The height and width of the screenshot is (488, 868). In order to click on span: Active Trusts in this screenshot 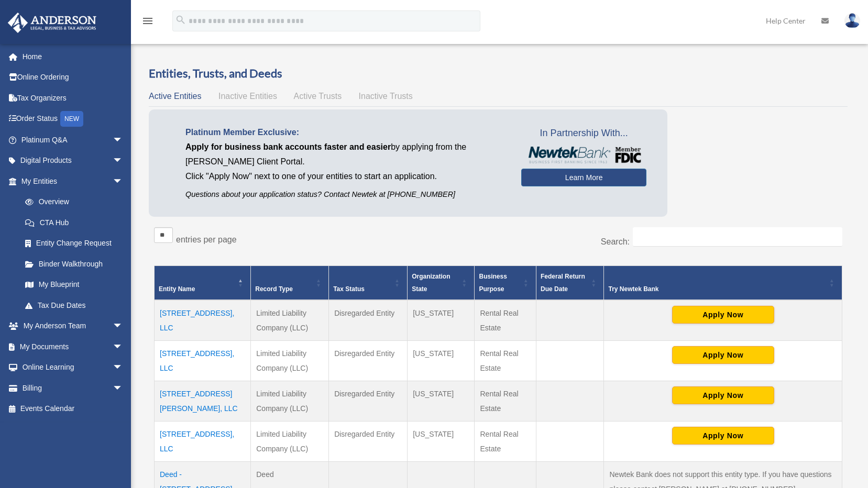, I will do `click(318, 96)`.